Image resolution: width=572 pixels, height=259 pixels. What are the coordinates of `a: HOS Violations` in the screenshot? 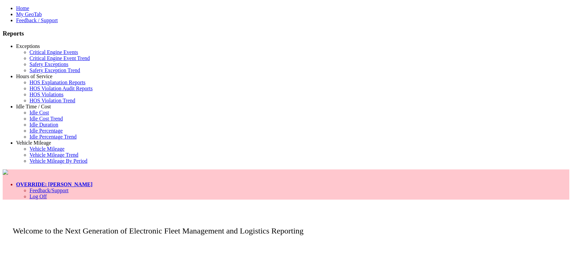 It's located at (46, 94).